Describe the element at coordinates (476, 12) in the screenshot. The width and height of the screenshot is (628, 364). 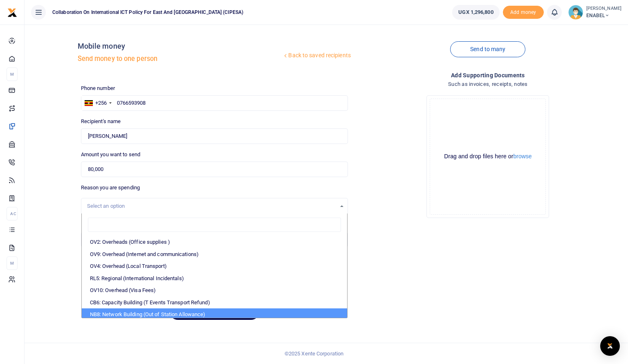
I see `li: Wallet ballance` at that location.